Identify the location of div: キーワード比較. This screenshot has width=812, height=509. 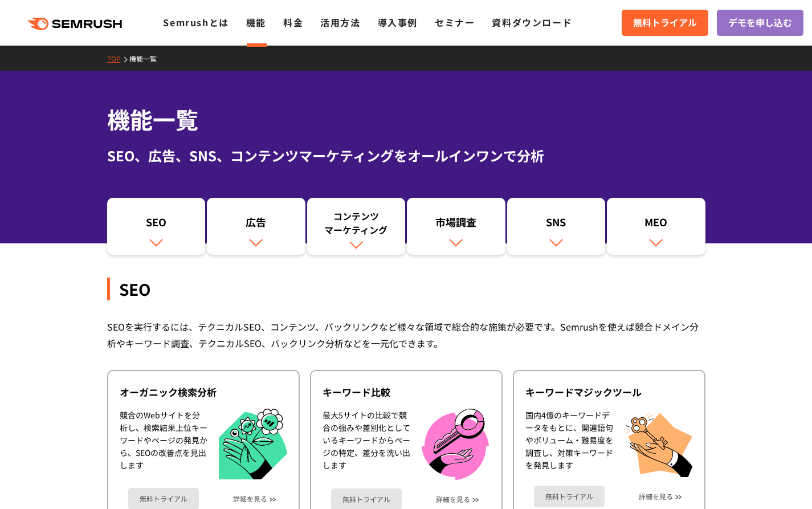
(406, 392).